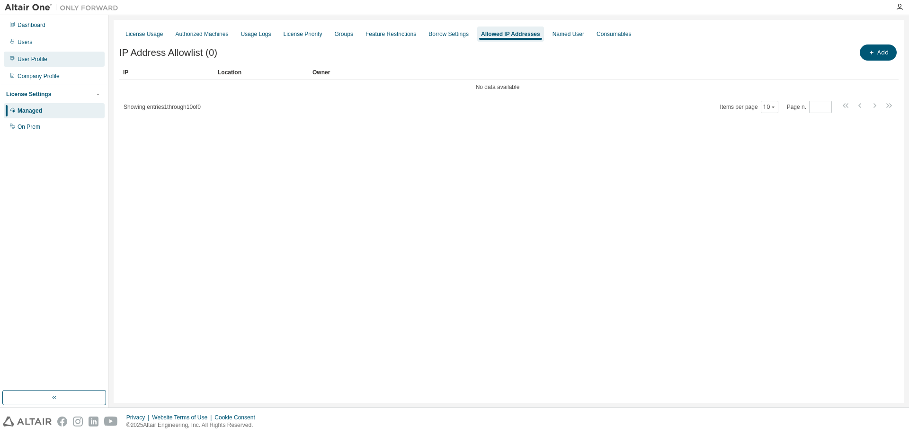  I want to click on div: IP, so click(167, 72).